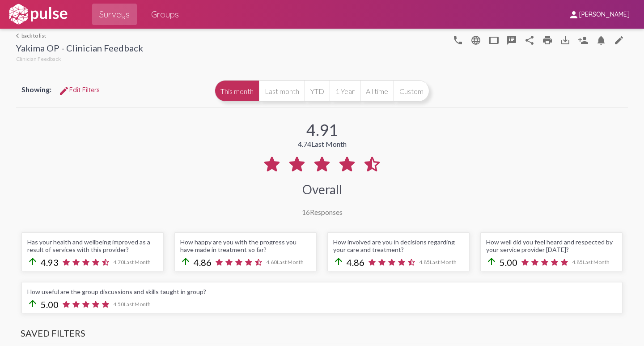 The image size is (644, 346). I want to click on div: Has your health and wellbeing improved as a result of services with this provider?, so click(93, 246).